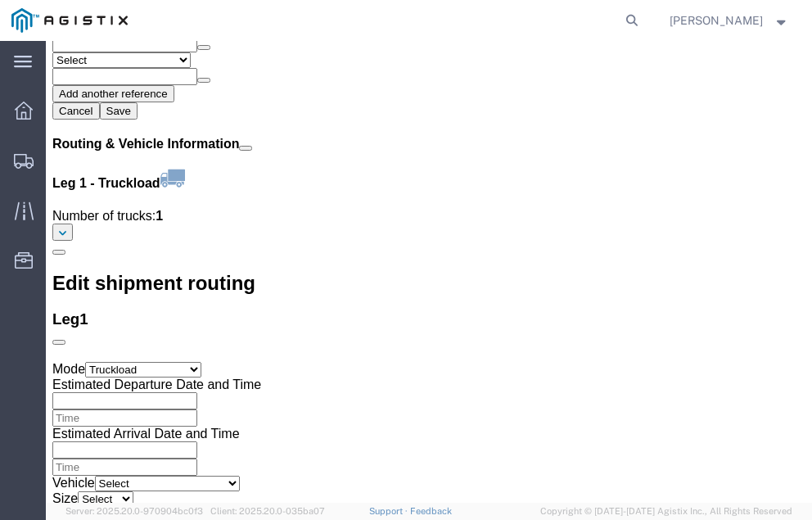 The height and width of the screenshot is (520, 812). What do you see at coordinates (134, 511) in the screenshot?
I see `span: Server: 2025.20.0-970904bc0f3` at bounding box center [134, 511].